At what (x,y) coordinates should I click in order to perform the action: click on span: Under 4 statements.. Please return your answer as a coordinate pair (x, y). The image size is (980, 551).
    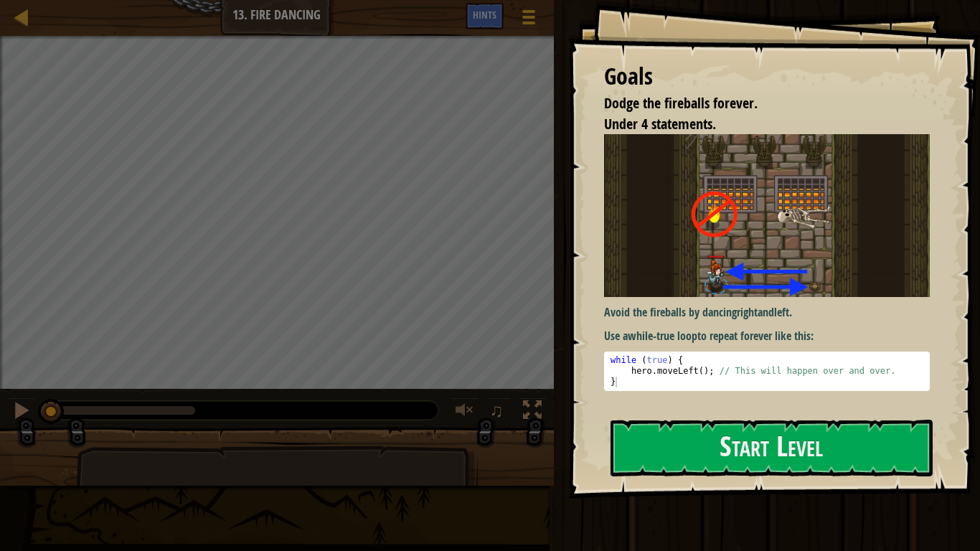
    Looking at the image, I should click on (660, 124).